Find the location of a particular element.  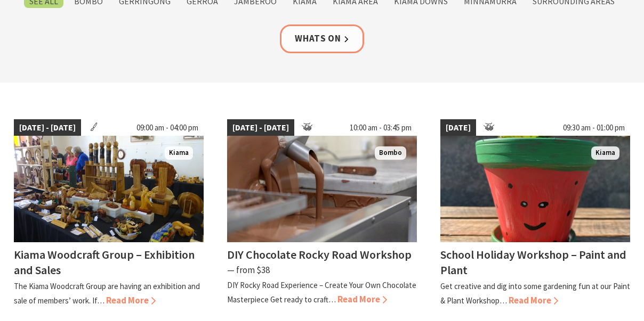

img: The wonders of wood is located at coordinates (109, 189).